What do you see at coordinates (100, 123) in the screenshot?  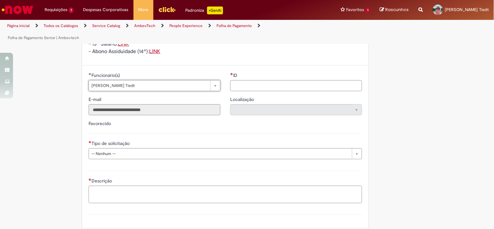 I see `label: Favorecido` at bounding box center [100, 123].